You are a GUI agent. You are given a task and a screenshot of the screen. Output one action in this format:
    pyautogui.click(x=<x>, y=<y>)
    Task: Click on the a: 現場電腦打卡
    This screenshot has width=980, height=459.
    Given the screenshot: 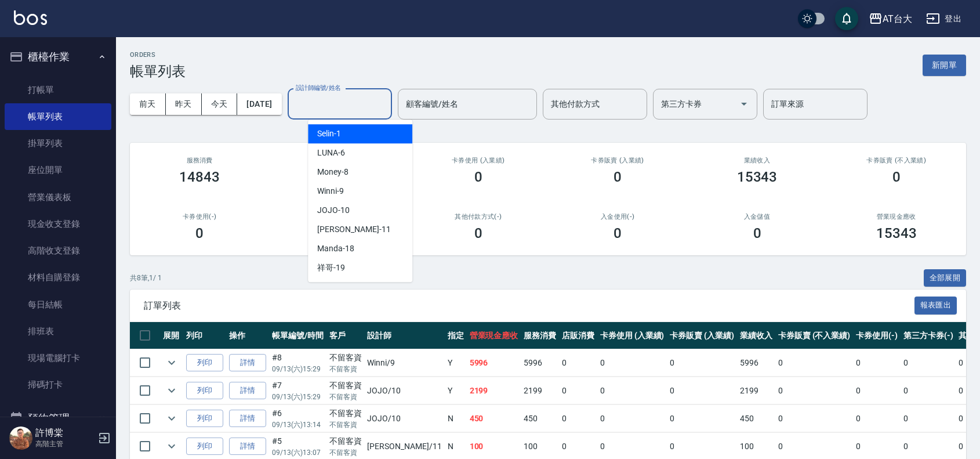 What is the action you would take?
    pyautogui.click(x=58, y=358)
    